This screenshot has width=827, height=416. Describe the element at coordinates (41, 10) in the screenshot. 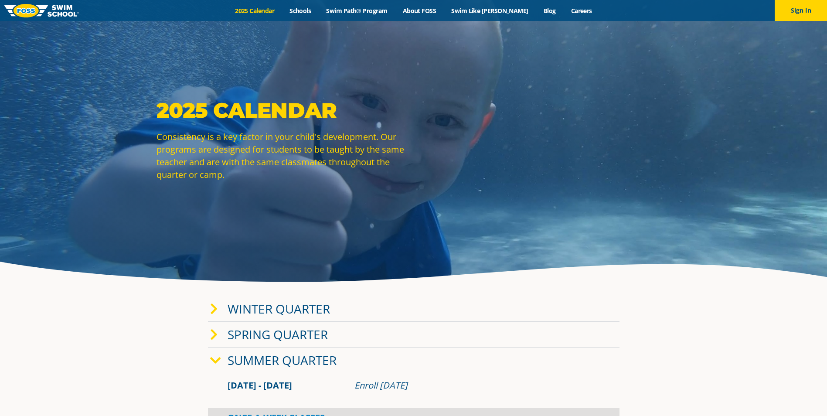

I see `img: FOSS Swim School Logo` at that location.